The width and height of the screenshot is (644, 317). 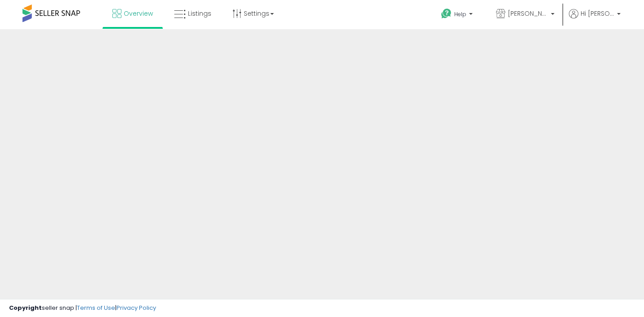 What do you see at coordinates (136, 308) in the screenshot?
I see `a: Privacy Policy` at bounding box center [136, 308].